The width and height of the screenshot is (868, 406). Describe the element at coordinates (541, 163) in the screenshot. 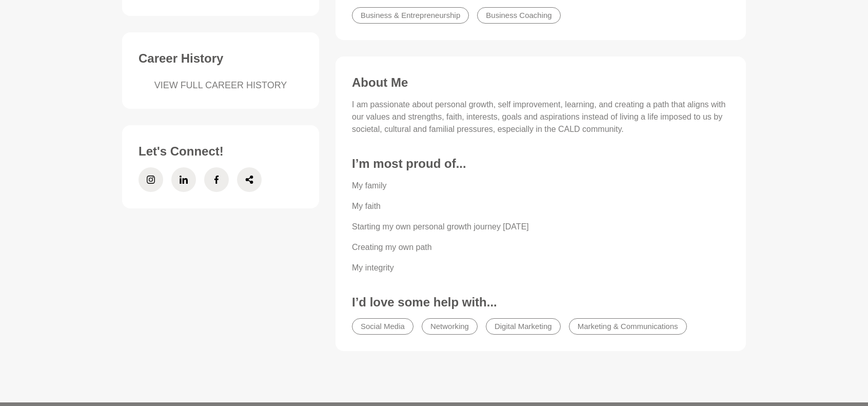

I see `h3: I’m most proud of...` at that location.